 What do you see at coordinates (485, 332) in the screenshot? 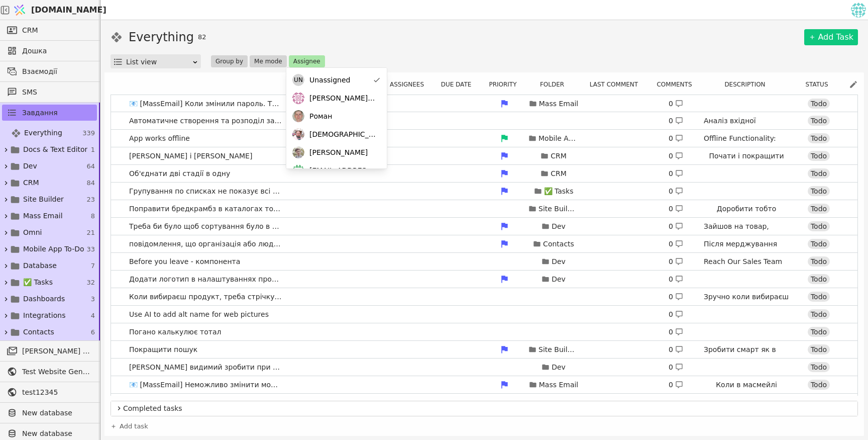
I see `a: Погано калькулює тотал0 Todo` at bounding box center [485, 332].